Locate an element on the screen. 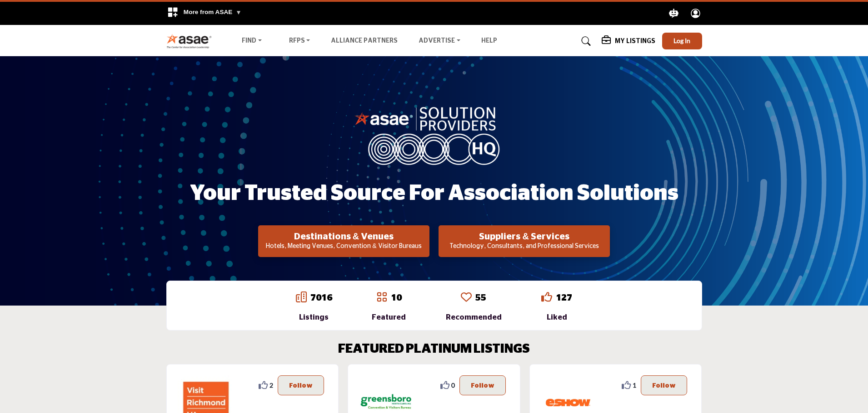  h2: FEATURED PLATINUM LISTINGS is located at coordinates (434, 350).